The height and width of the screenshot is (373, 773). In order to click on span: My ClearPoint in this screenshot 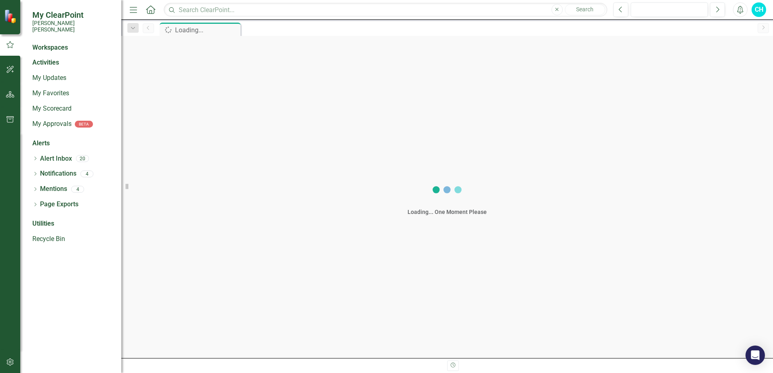, I will do `click(73, 15)`.